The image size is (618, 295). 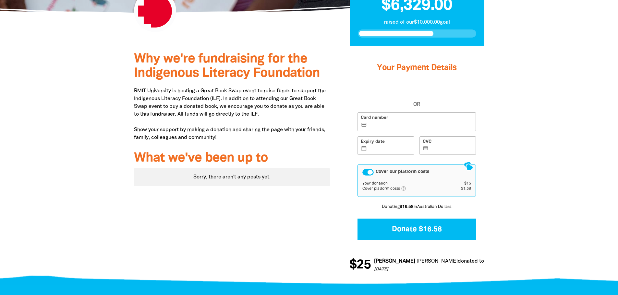 I want to click on span: donated to, so click(x=448, y=262).